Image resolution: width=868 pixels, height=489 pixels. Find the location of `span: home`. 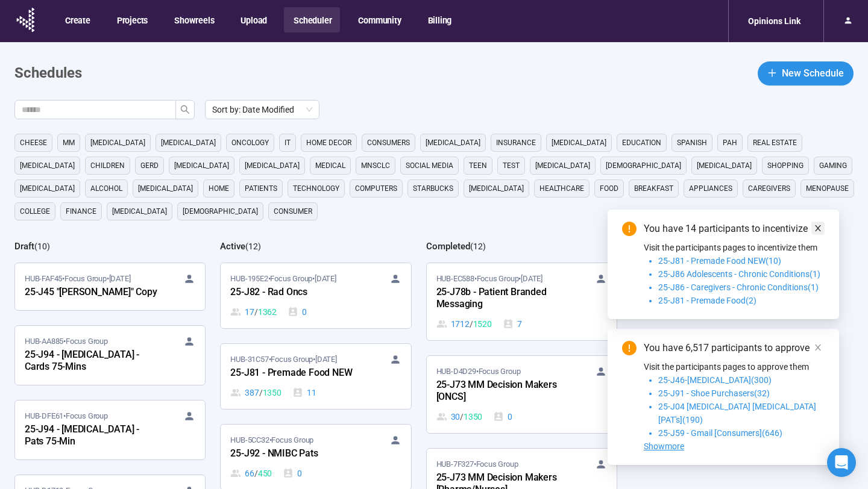

span: home is located at coordinates (219, 188).